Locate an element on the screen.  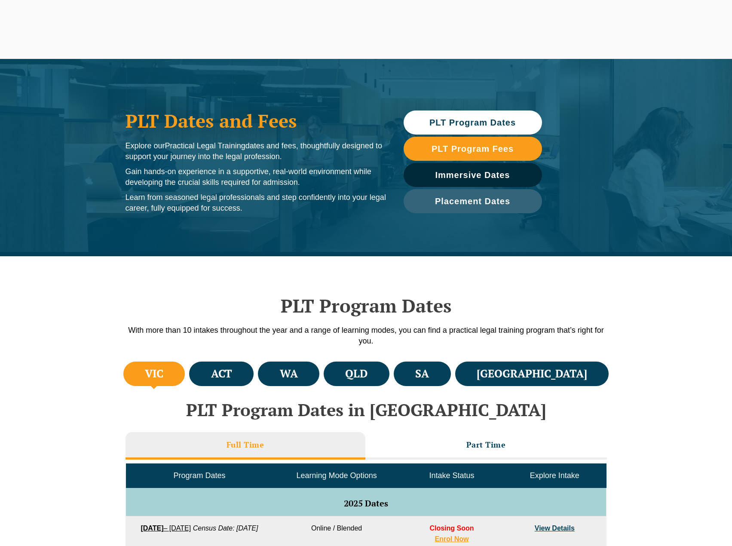
h3: Full Time is located at coordinates (246, 445).